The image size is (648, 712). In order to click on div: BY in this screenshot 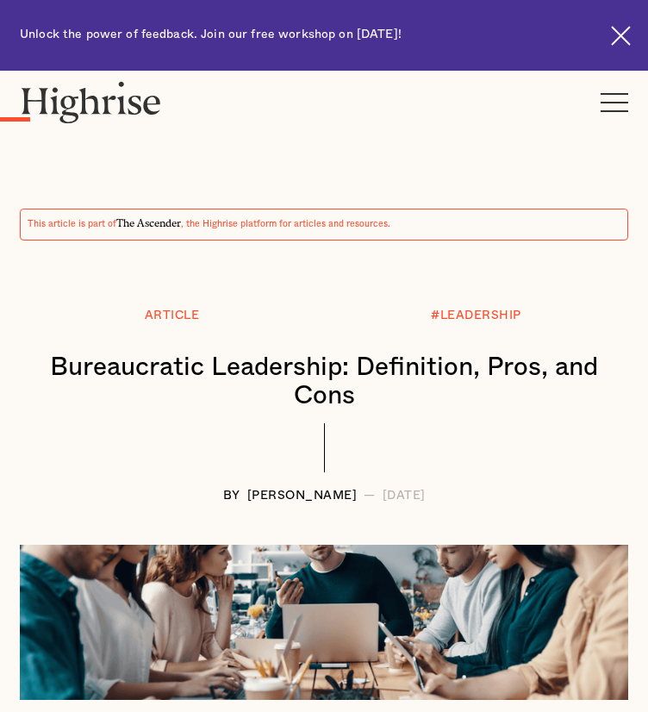, I will do `click(232, 495)`.